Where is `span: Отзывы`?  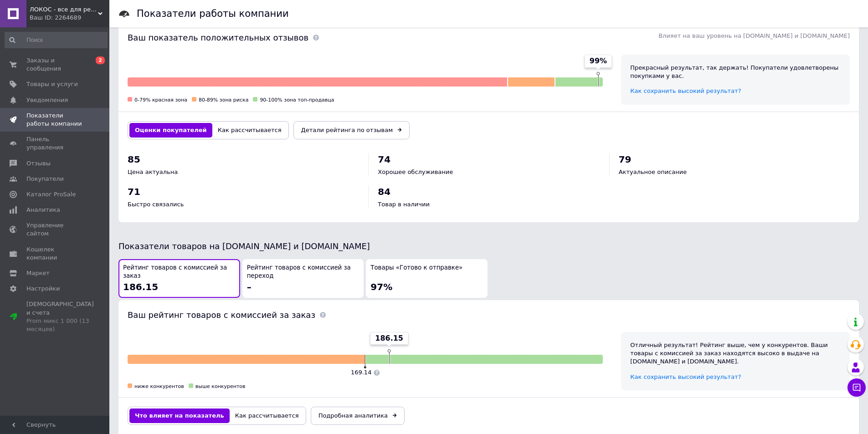
span: Отзывы is located at coordinates (39, 164).